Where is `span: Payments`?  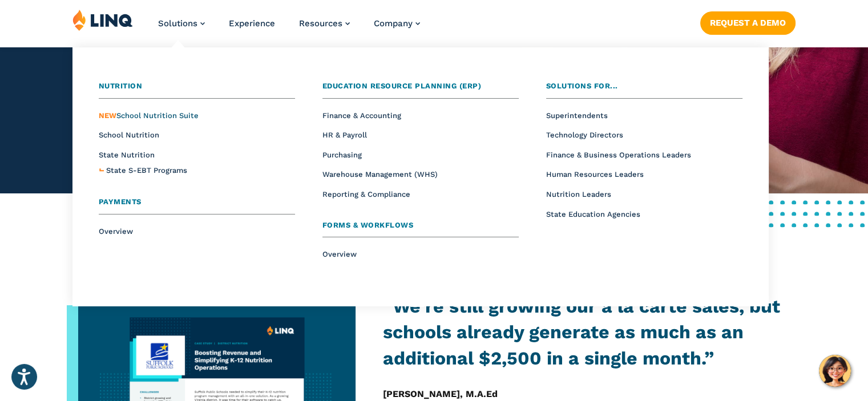
span: Payments is located at coordinates (120, 201).